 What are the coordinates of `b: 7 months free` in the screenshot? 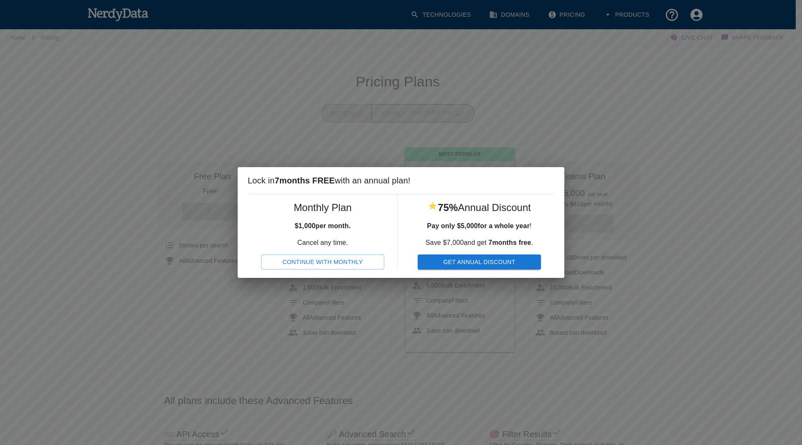 It's located at (510, 242).